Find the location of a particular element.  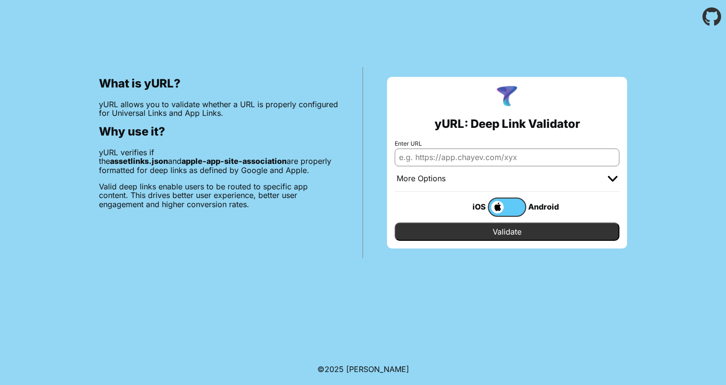

p: Valid deep links enable users to be routed to specific app content. This drives better user exper... is located at coordinates (219, 195).